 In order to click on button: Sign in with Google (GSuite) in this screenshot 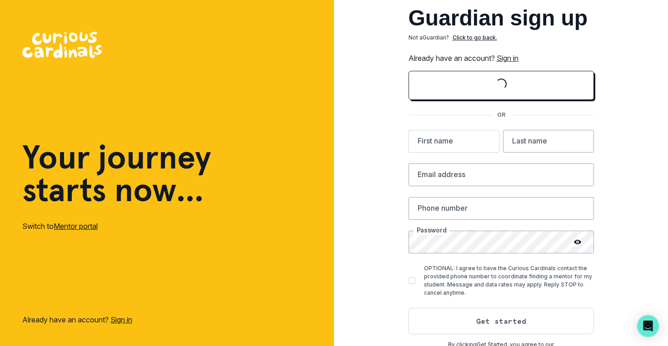, I will do `click(501, 85)`.